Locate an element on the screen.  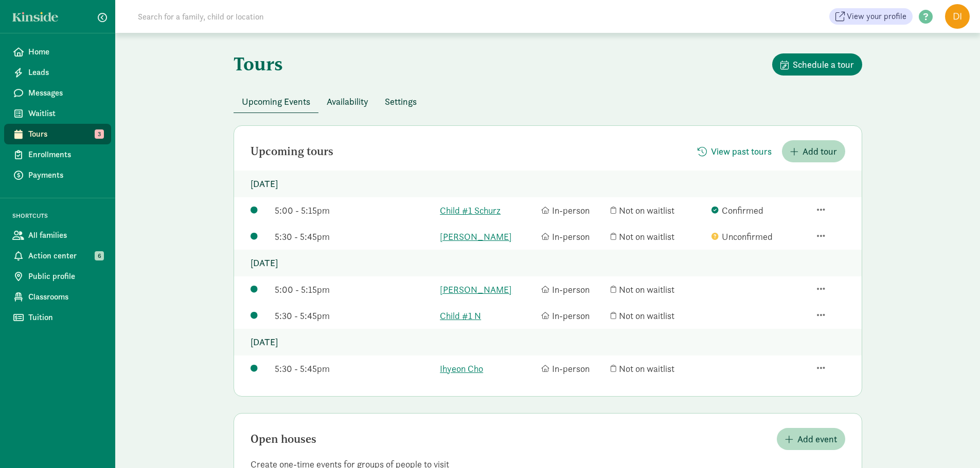
span: Classrooms is located at coordinates (66, 297).